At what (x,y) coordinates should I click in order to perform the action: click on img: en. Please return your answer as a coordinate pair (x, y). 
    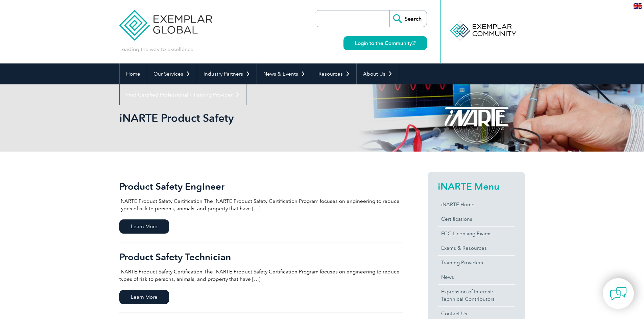
    Looking at the image, I should click on (637, 6).